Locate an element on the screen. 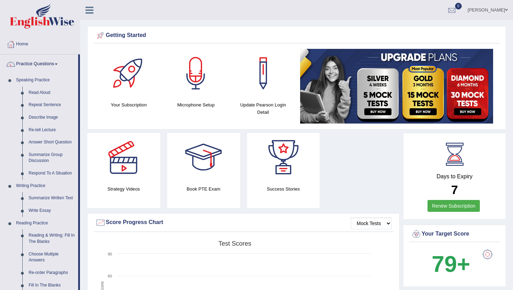 The height and width of the screenshot is (290, 513). a: Practice Questions is located at coordinates (39, 63).